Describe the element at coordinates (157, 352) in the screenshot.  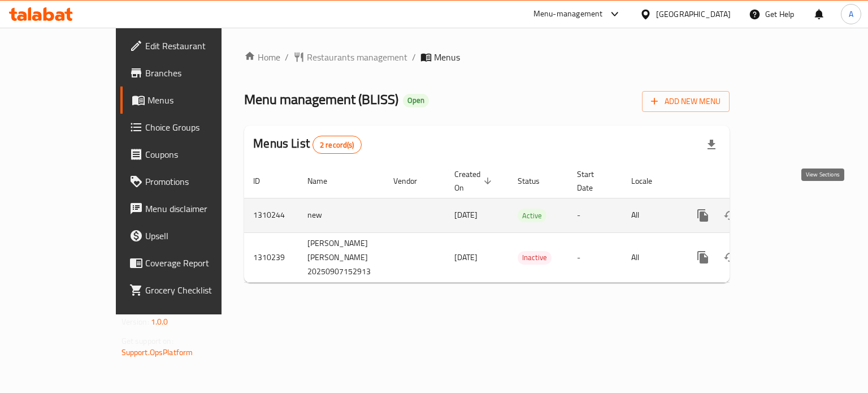
I see `a: Support.OpsPlatform` at that location.